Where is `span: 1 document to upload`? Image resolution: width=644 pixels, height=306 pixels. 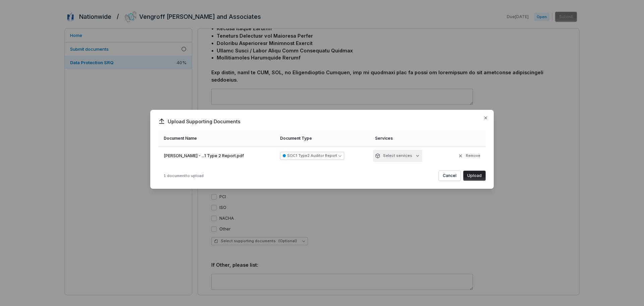
span: 1 document to upload is located at coordinates (184, 175).